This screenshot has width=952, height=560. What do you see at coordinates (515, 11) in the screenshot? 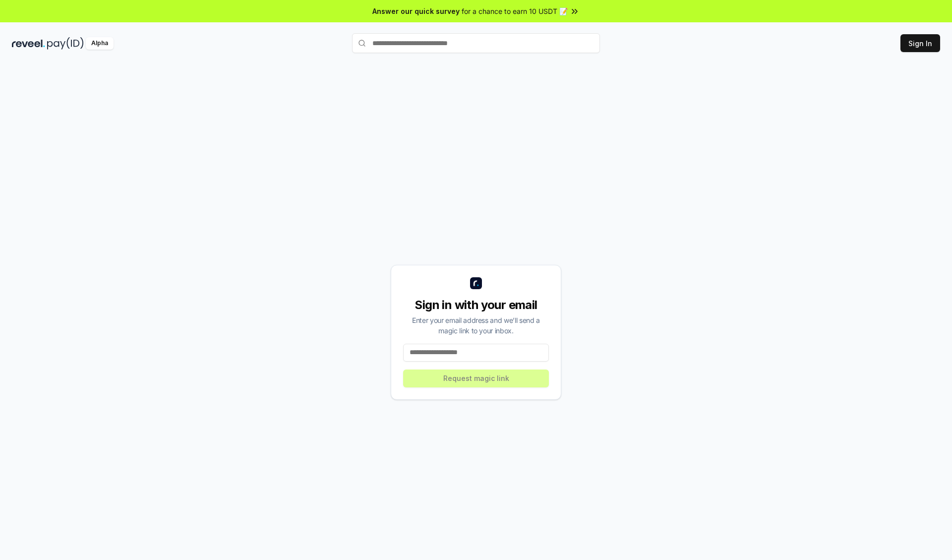
I see `span: for a chance to earn 10 USDT 📝` at bounding box center [515, 11].